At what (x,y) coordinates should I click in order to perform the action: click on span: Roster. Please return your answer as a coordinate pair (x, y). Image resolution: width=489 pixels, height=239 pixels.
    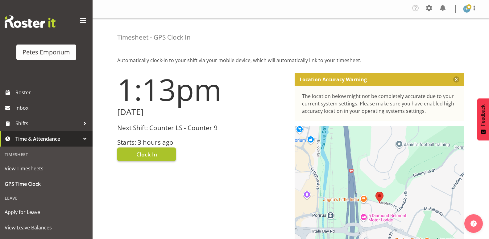
    Looking at the image, I should click on (52, 92).